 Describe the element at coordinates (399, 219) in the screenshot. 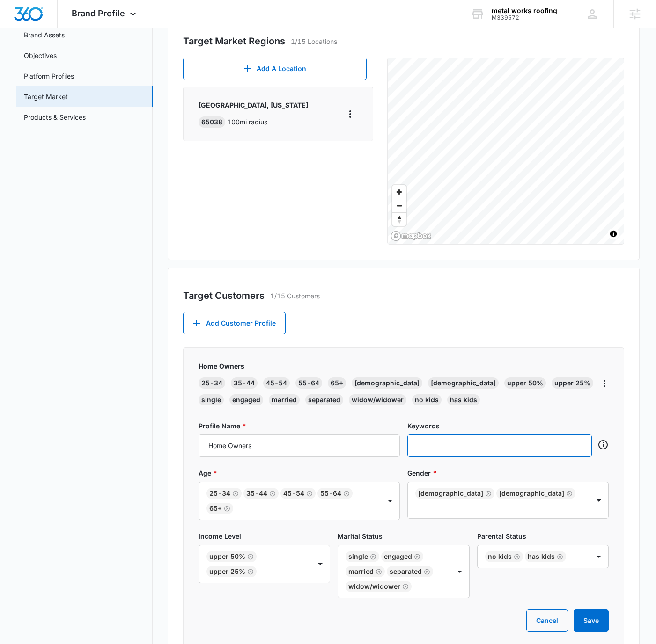

I see `button: Reset bearing to north` at that location.